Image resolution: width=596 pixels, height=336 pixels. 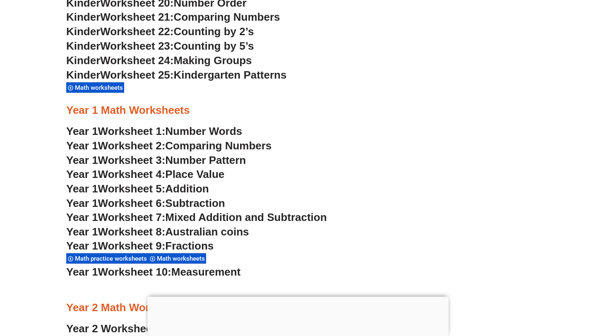 What do you see at coordinates (525, 290) in the screenshot?
I see `div: Chat Widget` at bounding box center [525, 290].